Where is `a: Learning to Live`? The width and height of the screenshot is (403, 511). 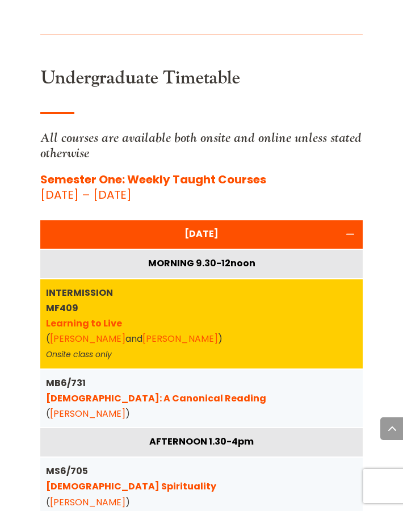 a: Learning to Live is located at coordinates (84, 323).